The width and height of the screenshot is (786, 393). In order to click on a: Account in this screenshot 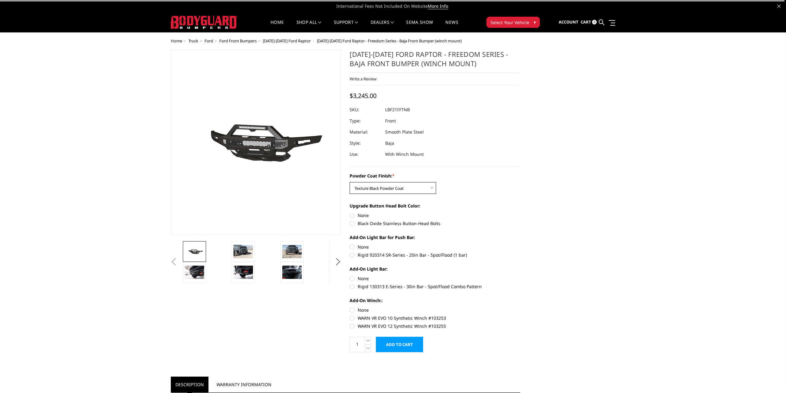, I will do `click(569, 22)`.